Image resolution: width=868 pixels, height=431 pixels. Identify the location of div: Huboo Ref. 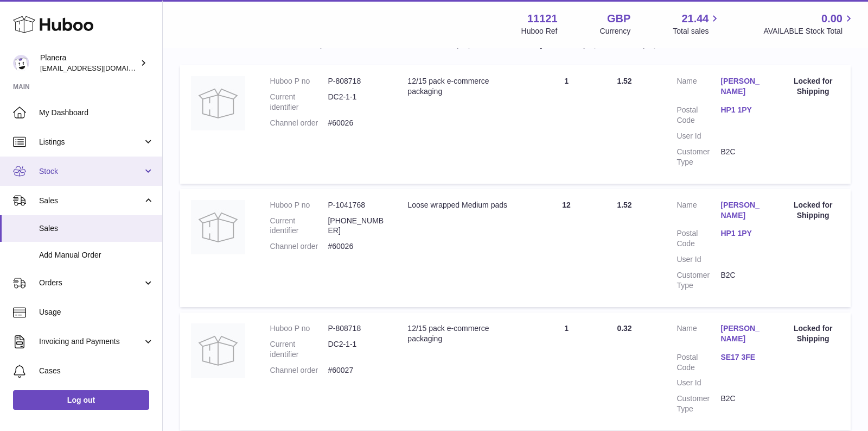
(539, 31).